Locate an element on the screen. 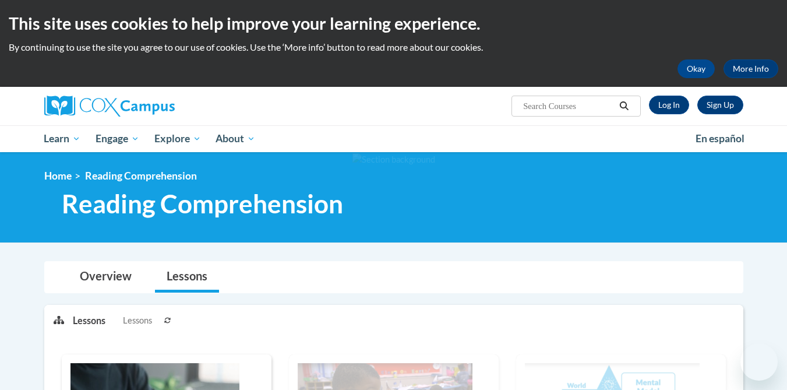 This screenshot has height=390, width=787. button: Okay is located at coordinates (696, 69).